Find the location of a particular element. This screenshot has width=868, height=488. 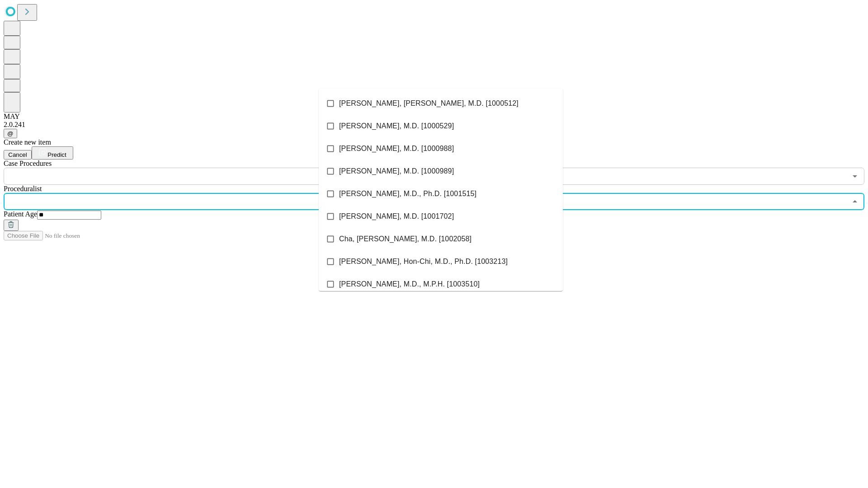

span: Cancel is located at coordinates (17, 154).